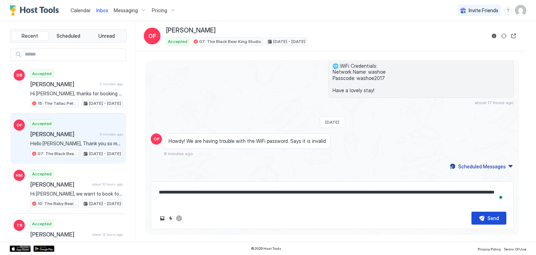  What do you see at coordinates (20, 248) in the screenshot?
I see `div: App Store` at bounding box center [20, 248].